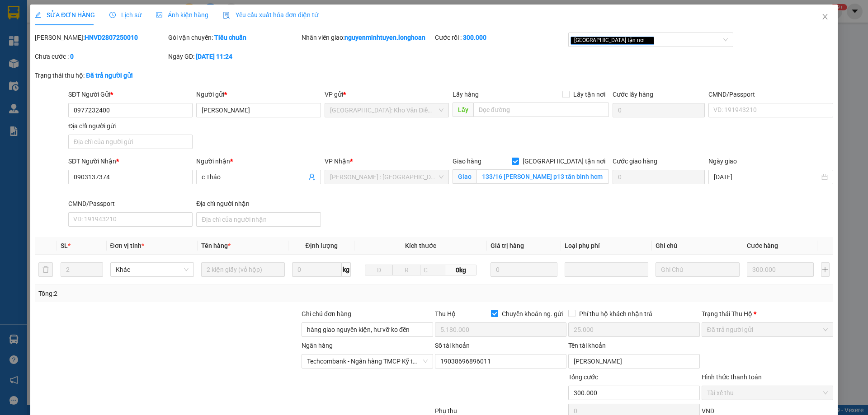  Describe the element at coordinates (312, 177) in the screenshot. I see `span: user-add` at that location.